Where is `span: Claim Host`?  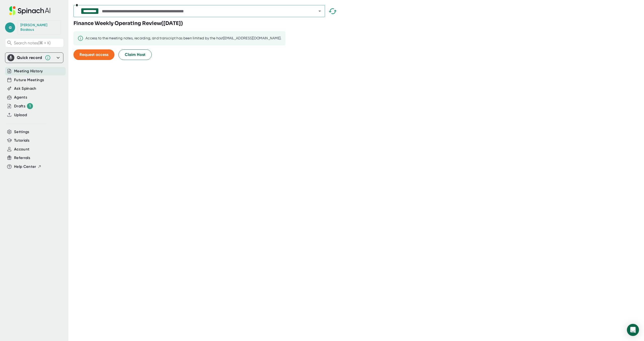 span: Claim Host is located at coordinates (135, 55).